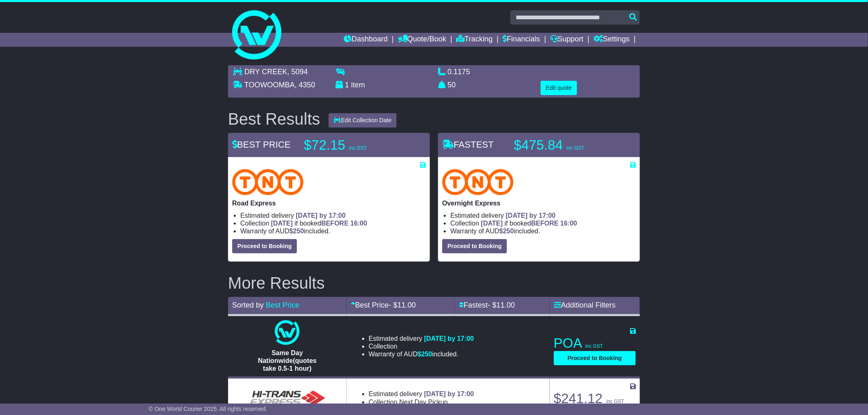  What do you see at coordinates (283, 305) in the screenshot?
I see `a: Best Price` at bounding box center [283, 305].